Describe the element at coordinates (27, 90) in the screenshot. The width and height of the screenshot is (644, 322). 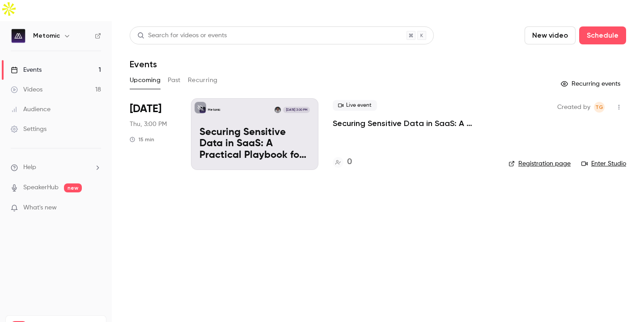
I see `div: Videos` at that location.